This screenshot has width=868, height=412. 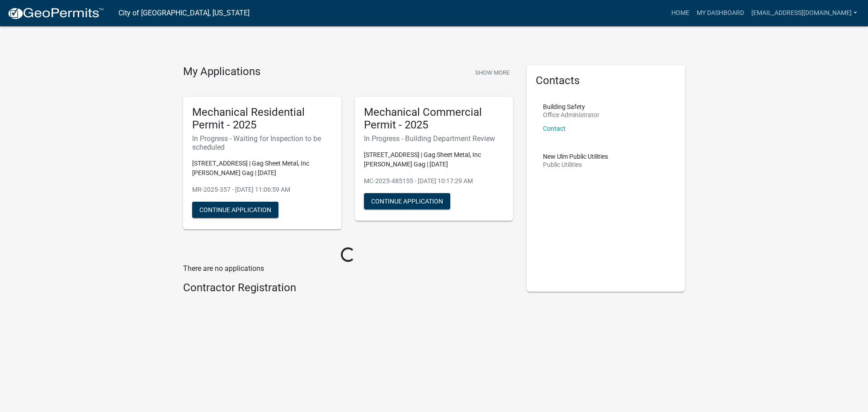 I want to click on p: There are no applications, so click(x=348, y=269).